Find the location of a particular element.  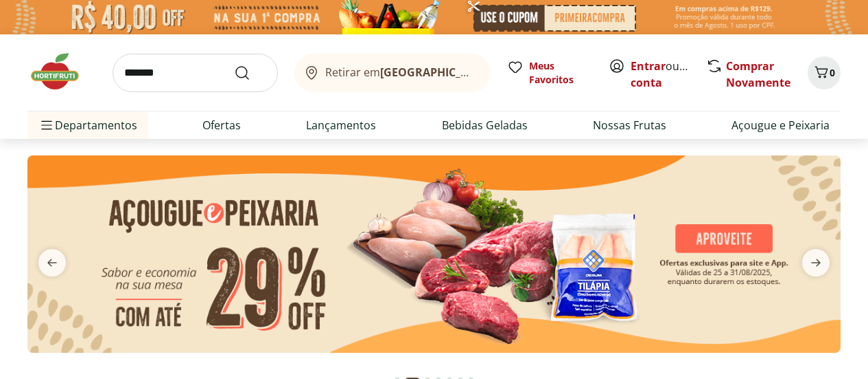

a: Lançamentos is located at coordinates (341, 125).